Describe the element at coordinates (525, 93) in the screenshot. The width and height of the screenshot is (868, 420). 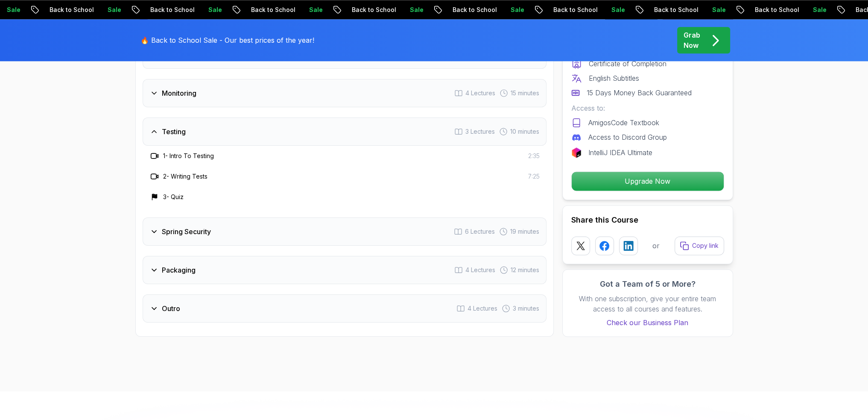
I see `span: 15 minutes` at that location.